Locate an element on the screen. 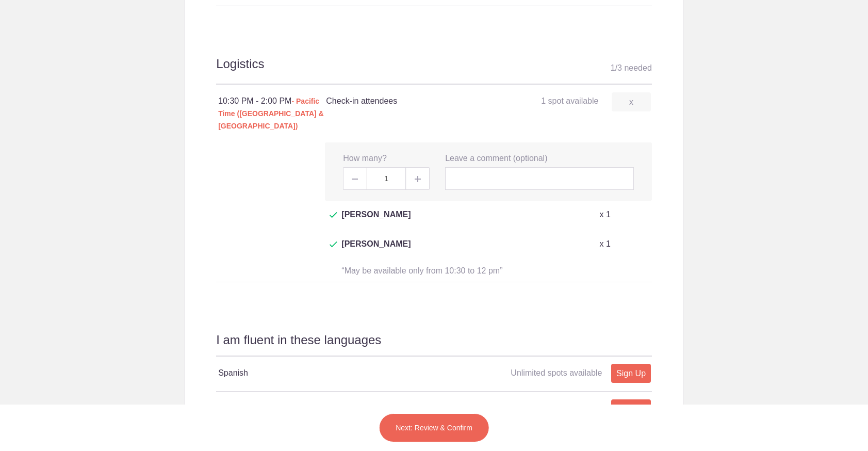 This screenshot has width=868, height=451. img: Minus gray is located at coordinates (355, 179).